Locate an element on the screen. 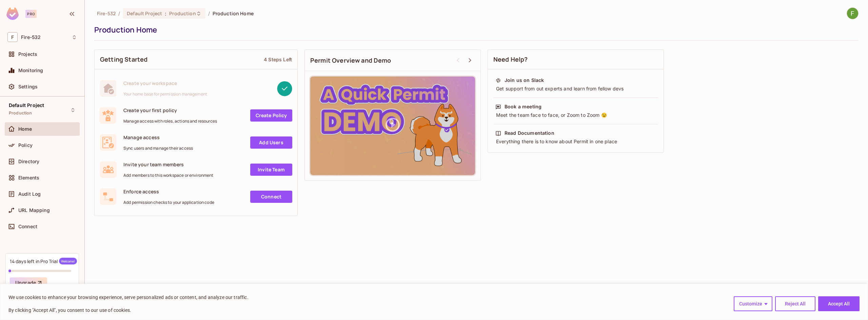 Image resolution: width=868 pixels, height=320 pixels. div: Meet the team face to face, or Zoom to Zoom 😉 is located at coordinates (576, 115).